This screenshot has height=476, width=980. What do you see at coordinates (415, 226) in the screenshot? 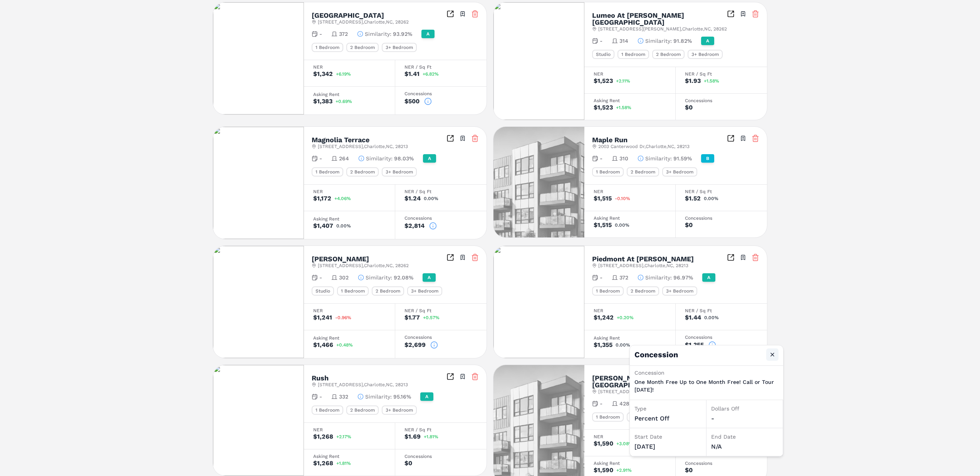
I see `div: $2,814` at bounding box center [415, 226].